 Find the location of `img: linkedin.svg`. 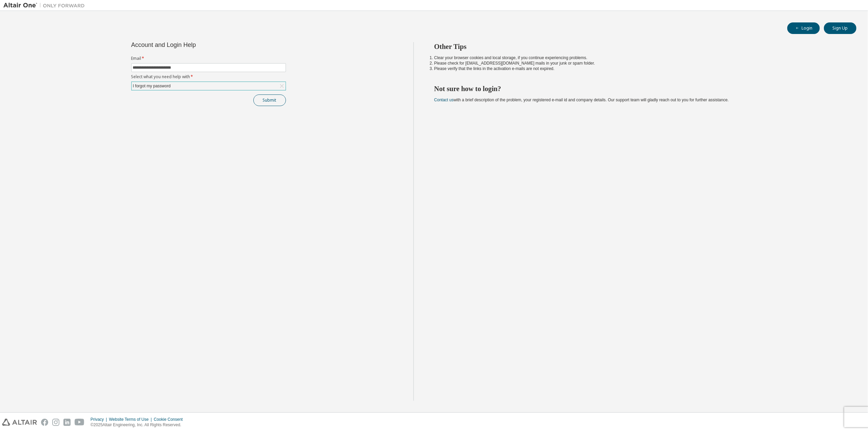

img: linkedin.svg is located at coordinates (67, 422).